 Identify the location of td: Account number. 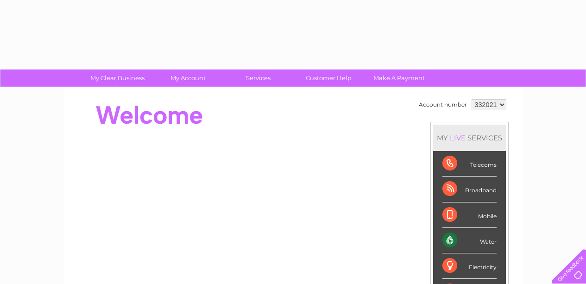
(443, 105).